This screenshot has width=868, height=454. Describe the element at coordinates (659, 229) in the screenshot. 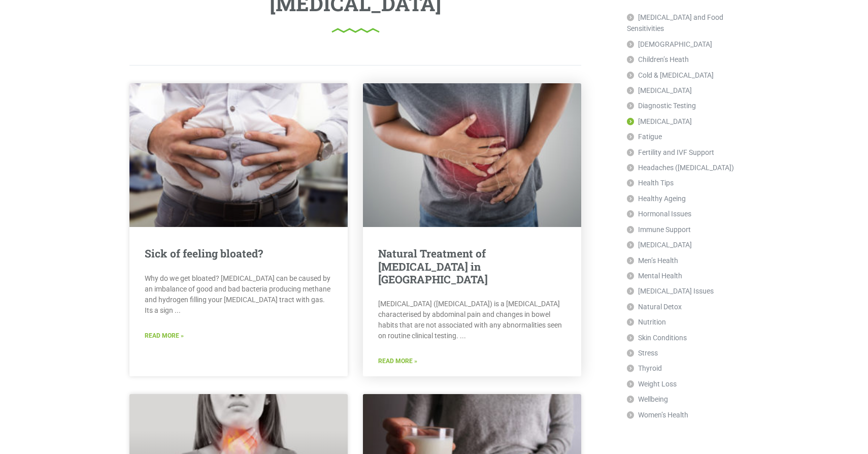

I see `a: Immune Support` at that location.